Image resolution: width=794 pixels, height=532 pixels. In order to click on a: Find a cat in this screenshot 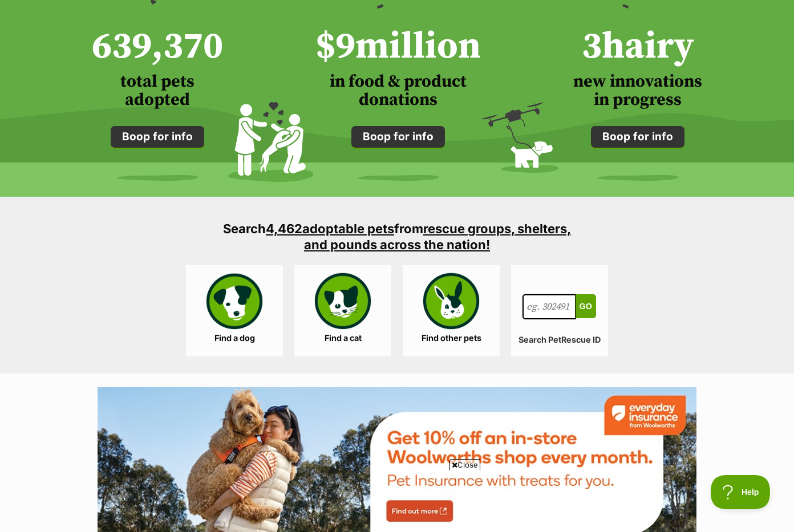, I will do `click(343, 310)`.